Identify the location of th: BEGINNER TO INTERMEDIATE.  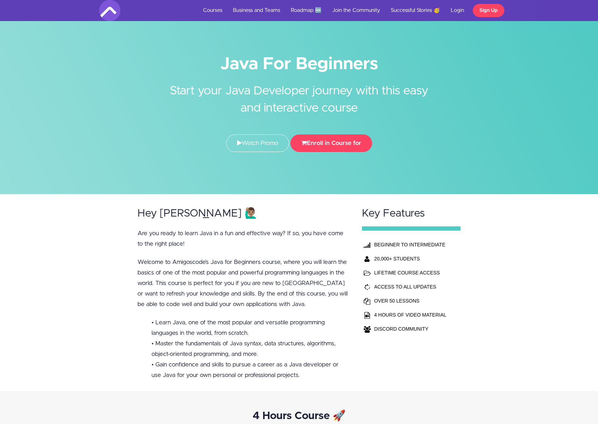
(410, 244).